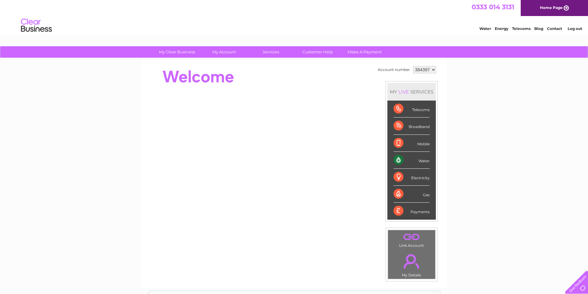 The image size is (588, 294). What do you see at coordinates (539, 28) in the screenshot?
I see `a: Blog` at bounding box center [539, 28].